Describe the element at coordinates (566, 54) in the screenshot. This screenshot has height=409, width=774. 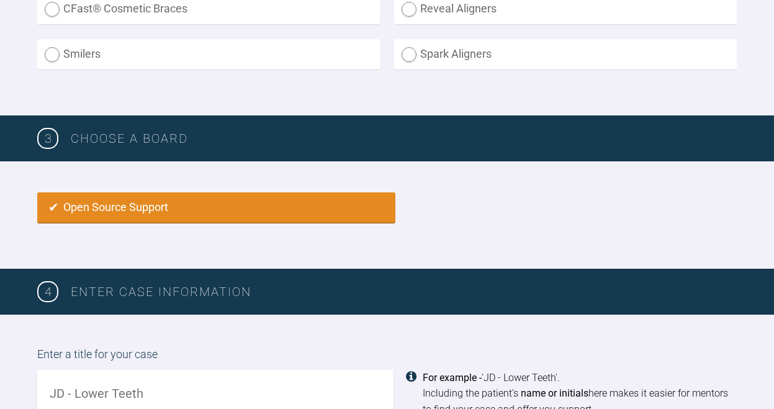
I see `label: Spark Aligners` at that location.